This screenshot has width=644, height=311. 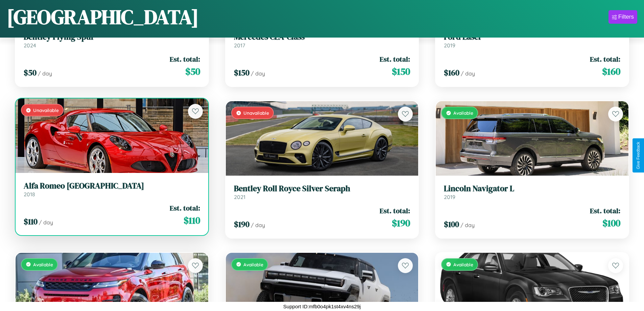 I want to click on p: Support ID: mfb0o4pk1st4xv4ns29j, so click(x=322, y=306).